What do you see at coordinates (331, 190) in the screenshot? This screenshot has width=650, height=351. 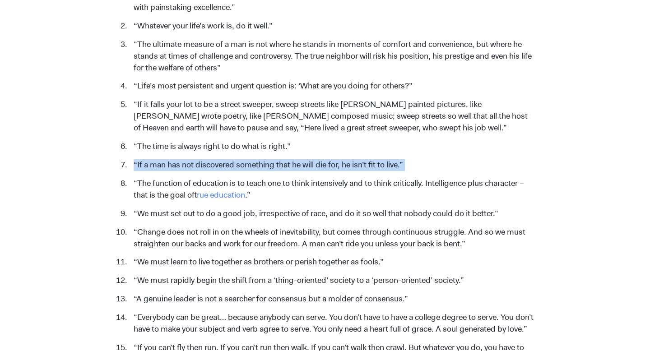 I see `li: “The function of education is to teach one to think intensively and to think critically. Intellig...` at bounding box center [331, 190].